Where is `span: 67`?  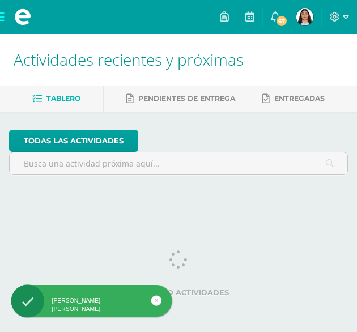 span: 67 is located at coordinates (282, 21).